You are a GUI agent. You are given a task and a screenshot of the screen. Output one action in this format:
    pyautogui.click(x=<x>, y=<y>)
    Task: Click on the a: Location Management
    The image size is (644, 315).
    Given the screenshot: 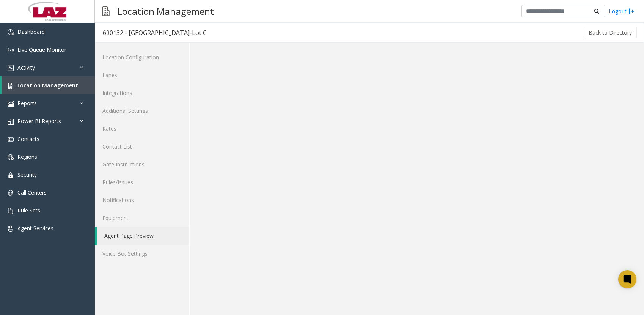 What is the action you would take?
    pyautogui.click(x=48, y=85)
    